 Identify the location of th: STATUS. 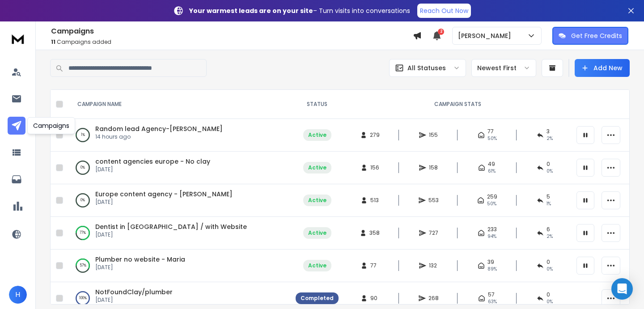
(317, 104).